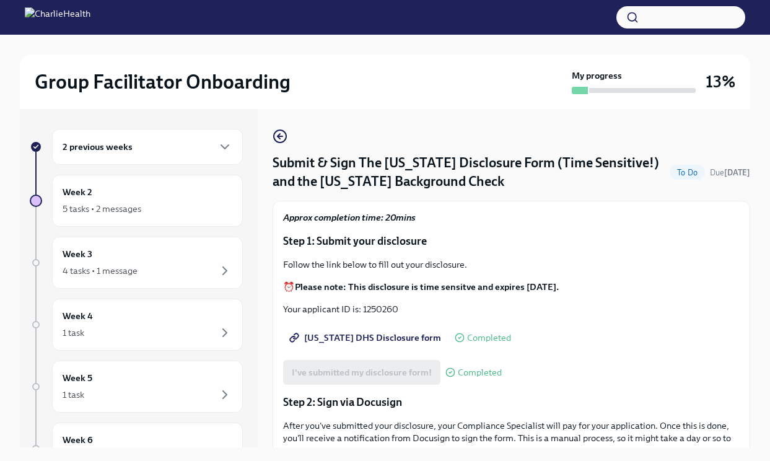  What do you see at coordinates (136, 387) in the screenshot?
I see `a: Week 51 task` at bounding box center [136, 387].